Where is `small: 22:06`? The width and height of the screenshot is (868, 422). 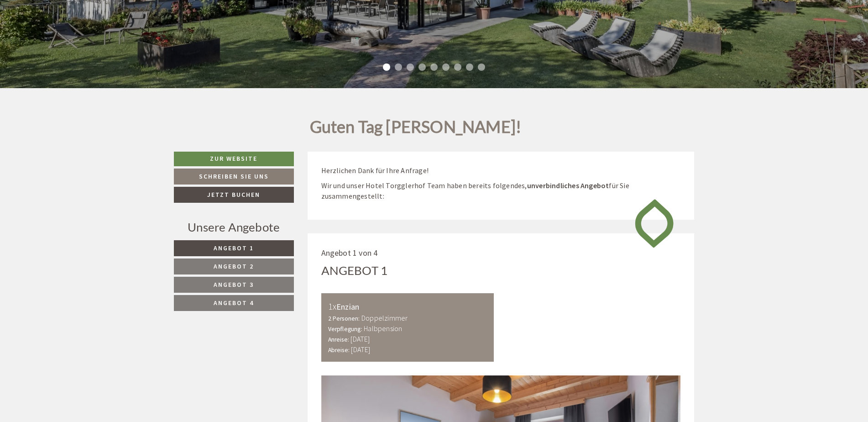
small: 22:06 is located at coordinates (120, 120).